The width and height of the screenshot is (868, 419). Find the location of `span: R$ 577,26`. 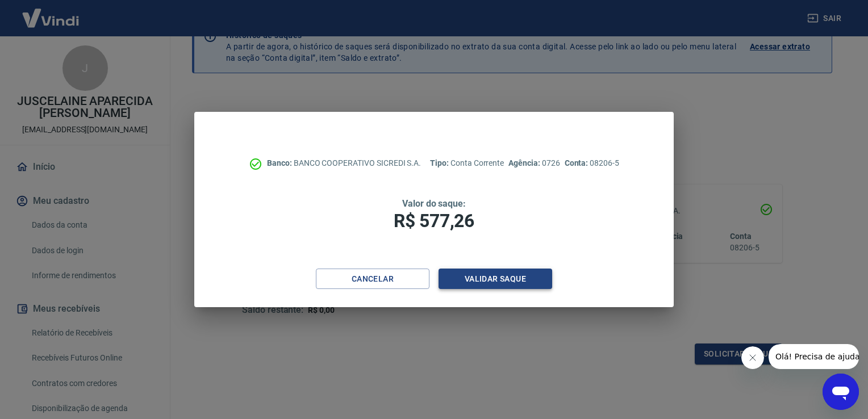

span: R$ 577,26 is located at coordinates (434, 221).